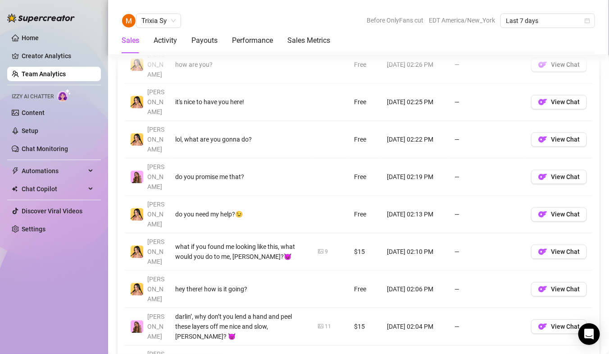 The width and height of the screenshot is (609, 354). I want to click on div: do you promise me that?, so click(241, 177).